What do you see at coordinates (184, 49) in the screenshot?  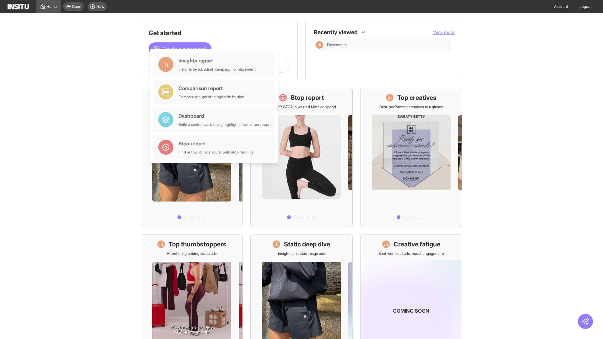 I see `span: Create a new report` at bounding box center [184, 49].